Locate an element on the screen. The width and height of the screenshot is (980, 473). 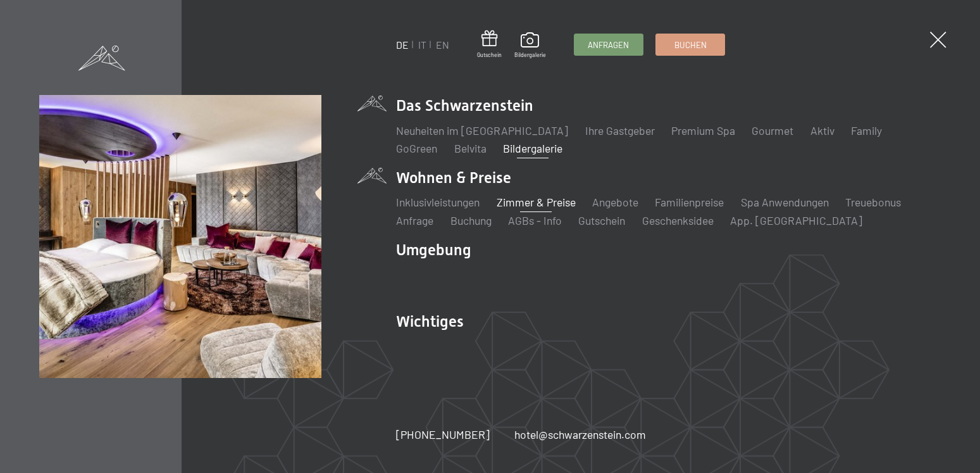
a: EN is located at coordinates (442, 44).